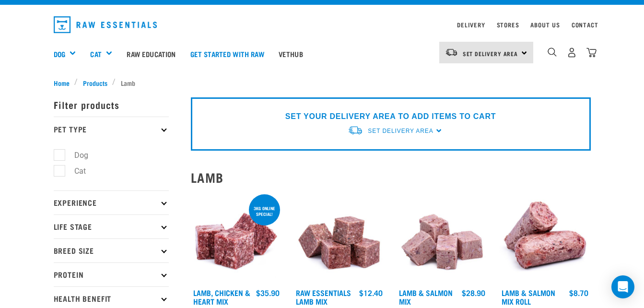 This screenshot has height=308, width=644. What do you see at coordinates (228, 54) in the screenshot?
I see `a: Get started with Raw` at bounding box center [228, 54].